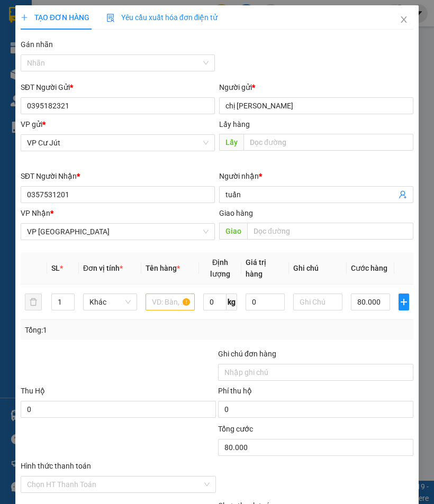 The height and width of the screenshot is (504, 434). Describe the element at coordinates (247, 354) in the screenshot. I see `label: Ghi chú đơn hàng` at that location.